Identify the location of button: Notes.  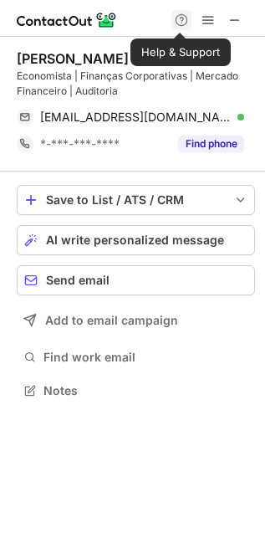
(136, 391).